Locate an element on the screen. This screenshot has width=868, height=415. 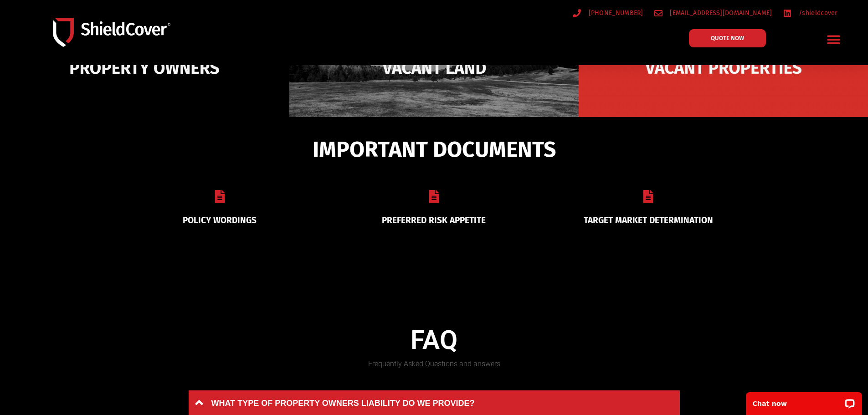
img: Shield-Cover-Underwriting-Australia-logo-full is located at coordinates (111, 32).